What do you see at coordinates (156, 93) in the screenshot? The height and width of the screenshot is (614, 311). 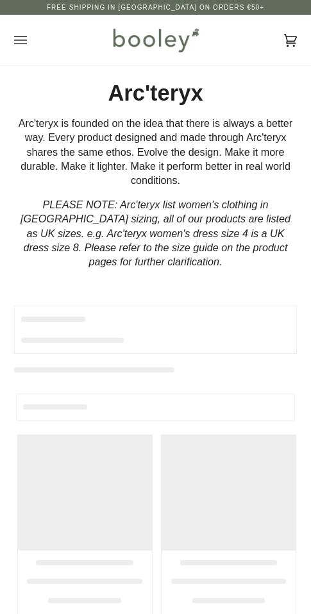 I see `h1: Arc'teryx` at bounding box center [156, 93].